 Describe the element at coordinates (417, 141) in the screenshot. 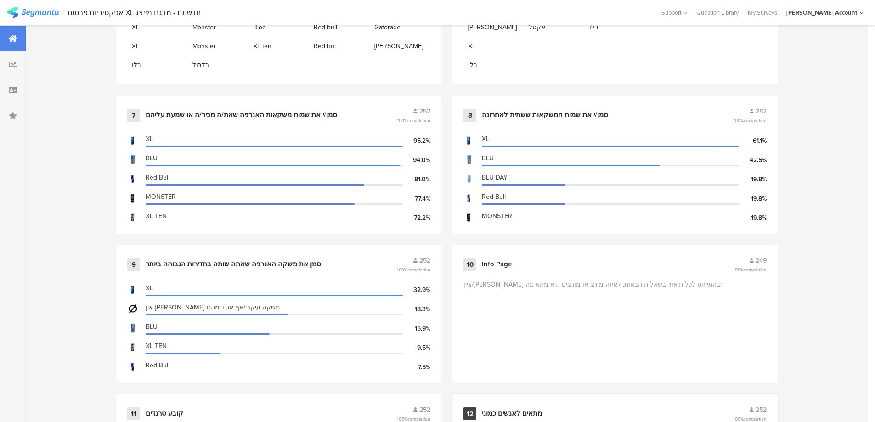

I see `div: 95.2%` at that location.